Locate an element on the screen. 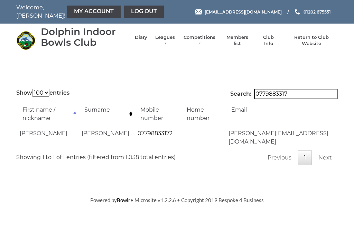 The width and height of the screenshot is (354, 233). a: Diary is located at coordinates (141, 37).